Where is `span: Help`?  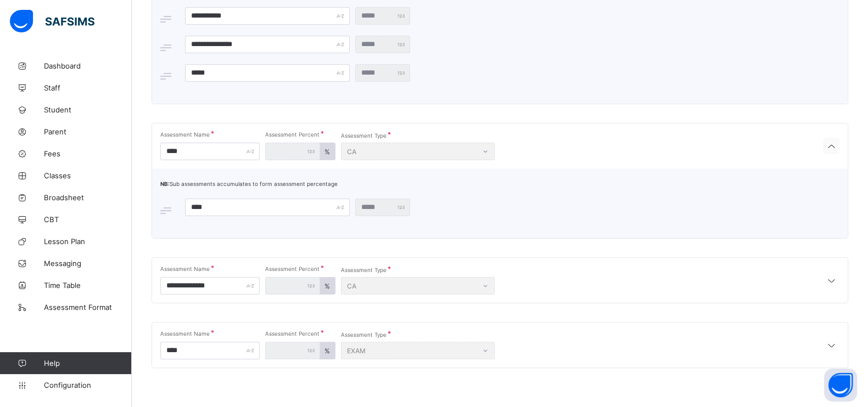
span: Help is located at coordinates (87, 363).